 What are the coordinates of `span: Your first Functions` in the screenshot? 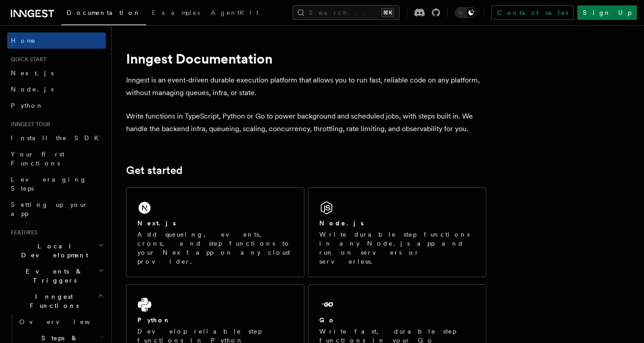 It's located at (38, 159).